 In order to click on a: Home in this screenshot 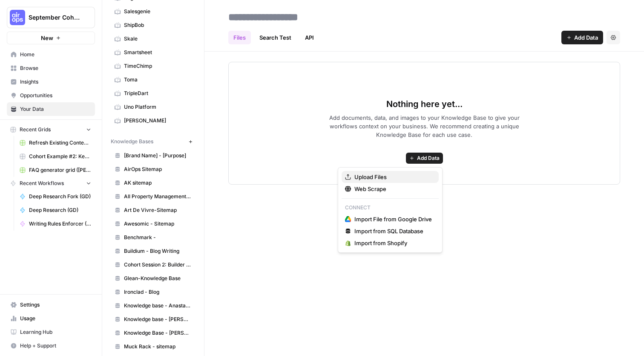, I will do `click(51, 54)`.